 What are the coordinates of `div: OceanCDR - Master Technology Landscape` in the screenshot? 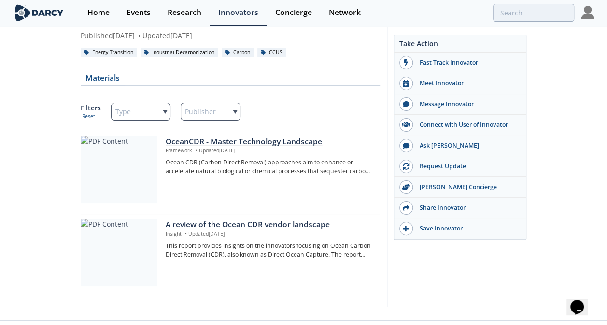 It's located at (269, 142).